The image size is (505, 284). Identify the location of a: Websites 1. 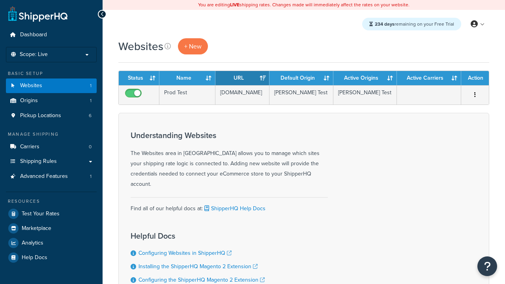
(51, 86).